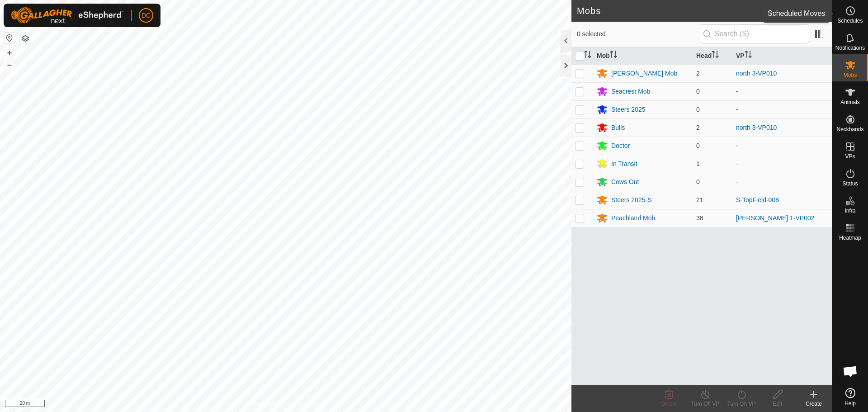  Describe the element at coordinates (820, 11) in the screenshot. I see `span: 9` at that location.